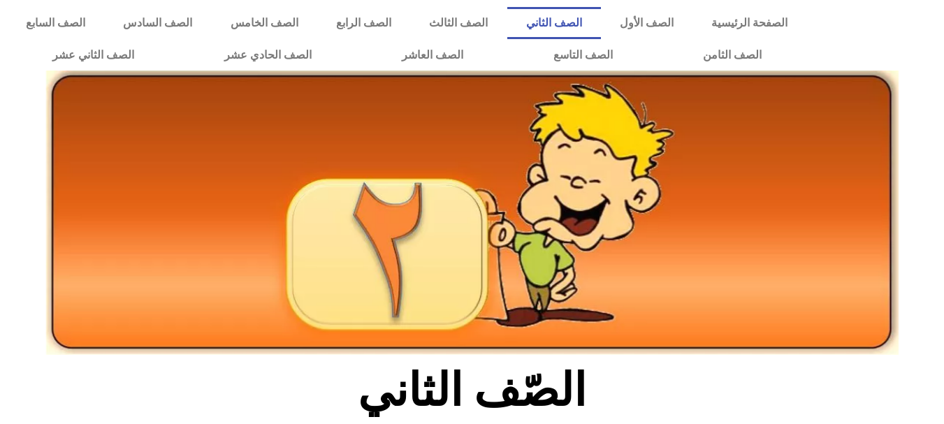  What do you see at coordinates (749, 23) in the screenshot?
I see `a: الصفحة الرئيسية` at bounding box center [749, 23].